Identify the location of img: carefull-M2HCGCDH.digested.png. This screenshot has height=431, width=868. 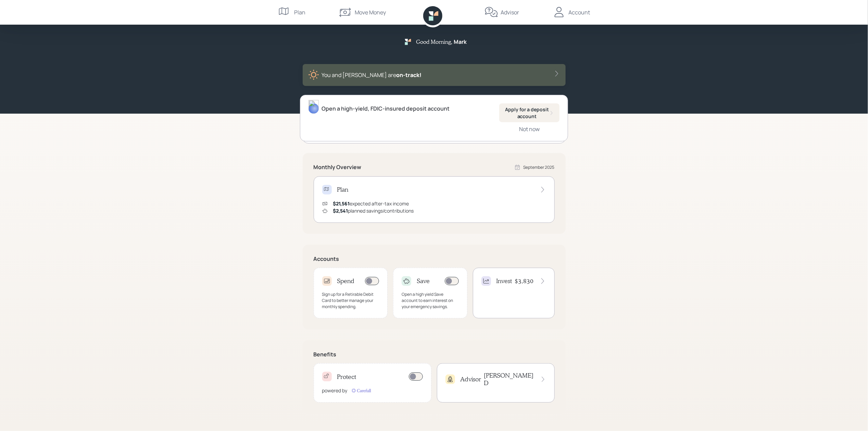
(361, 391).